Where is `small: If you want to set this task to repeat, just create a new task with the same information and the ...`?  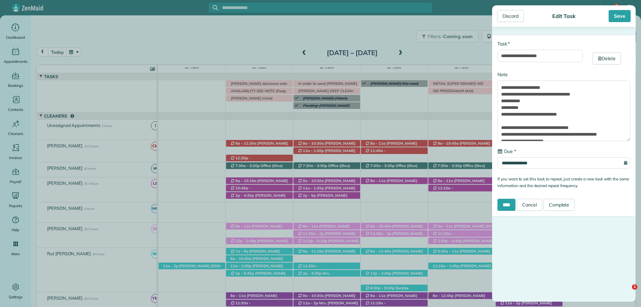
small: If you want to set this task to repeat, just create a new task with the same information and the ... is located at coordinates (563, 182).